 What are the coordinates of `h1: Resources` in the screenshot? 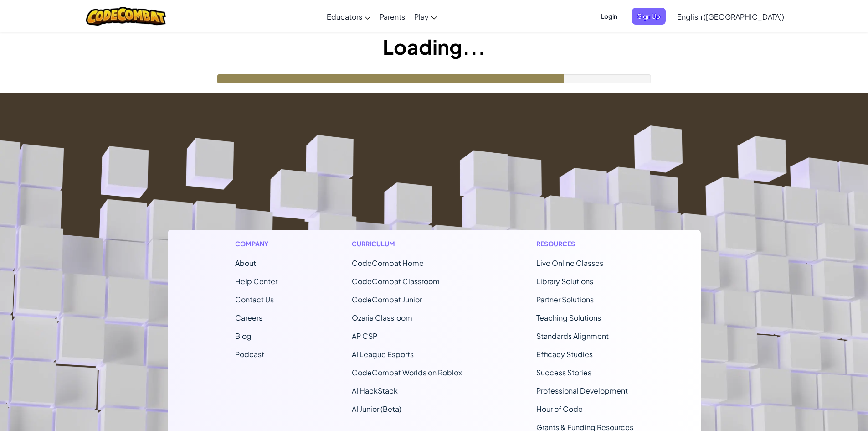 It's located at (585, 244).